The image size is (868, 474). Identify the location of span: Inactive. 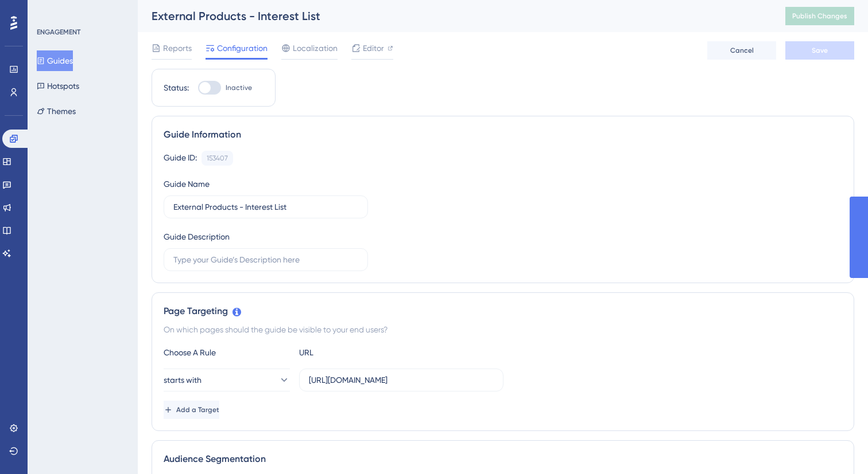
(238, 87).